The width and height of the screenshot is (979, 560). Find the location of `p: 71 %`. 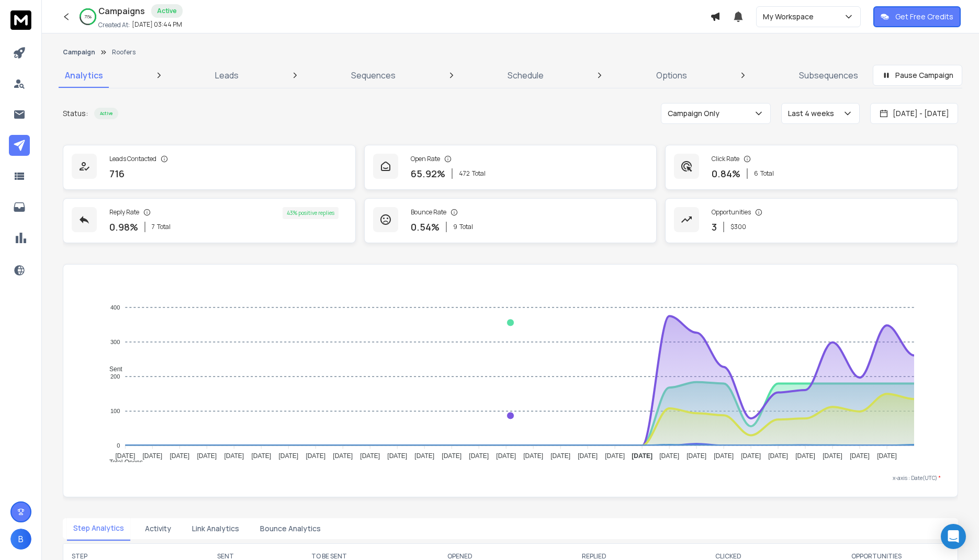

p: 71 % is located at coordinates (88, 16).